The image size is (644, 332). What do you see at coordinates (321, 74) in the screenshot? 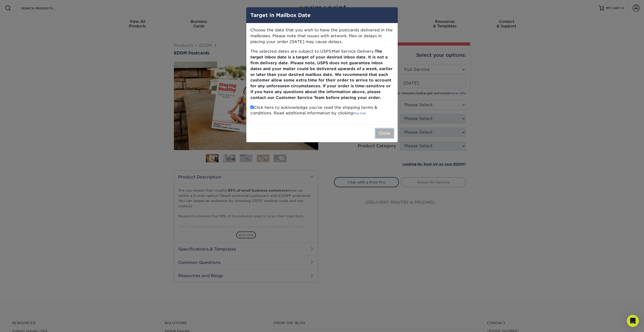
I see `b: The target inbox date is a target of your desired inbox date. It is not a firm delivery date. Ple...` at bounding box center [321, 74].